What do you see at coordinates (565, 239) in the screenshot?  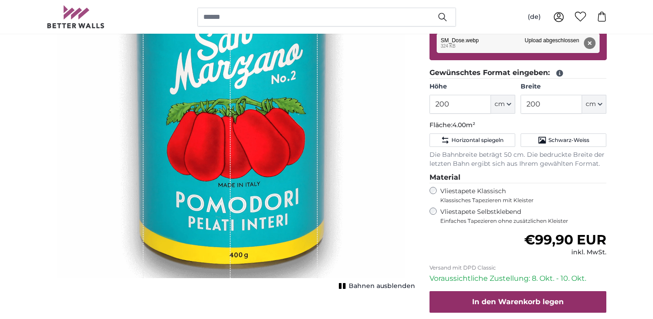 I see `span: €99,90 EUR` at bounding box center [565, 239].